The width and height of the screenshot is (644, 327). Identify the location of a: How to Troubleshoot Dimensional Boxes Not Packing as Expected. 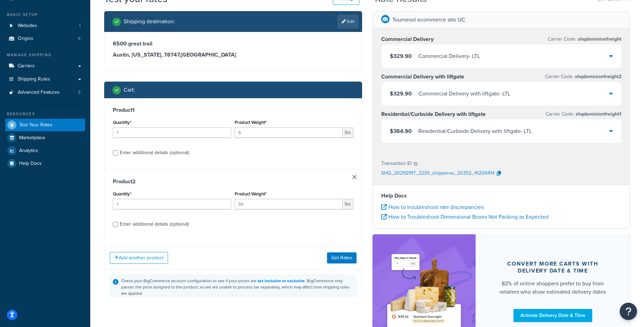
(465, 217).